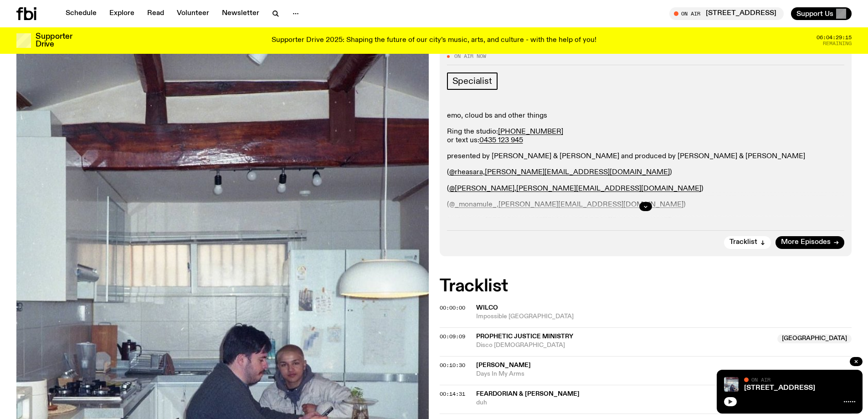 The width and height of the screenshot is (868, 419). What do you see at coordinates (453, 365) in the screenshot?
I see `span: 00:10:30` at bounding box center [453, 365].